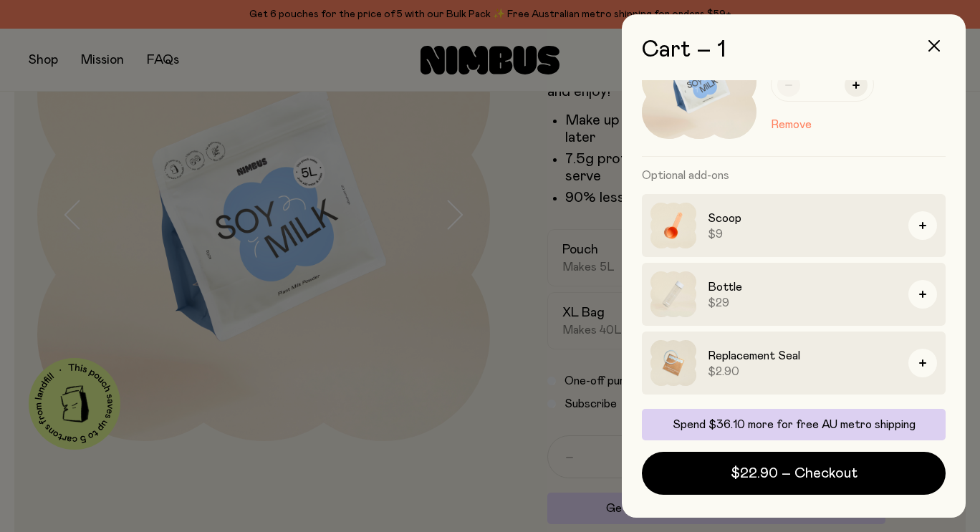 The image size is (980, 532). What do you see at coordinates (802, 234) in the screenshot?
I see `span: $9` at bounding box center [802, 234].